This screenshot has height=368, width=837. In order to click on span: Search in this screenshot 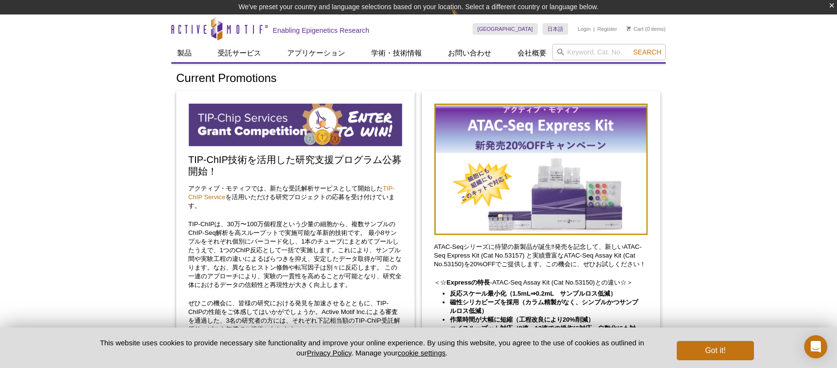, I will do `click(647, 52)`.